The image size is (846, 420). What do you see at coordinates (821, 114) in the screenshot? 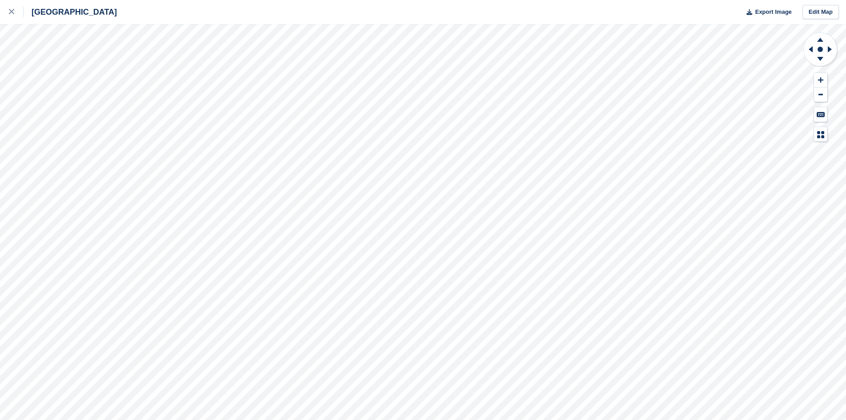
I see `button: Keyboard Shortcuts` at bounding box center [821, 114].